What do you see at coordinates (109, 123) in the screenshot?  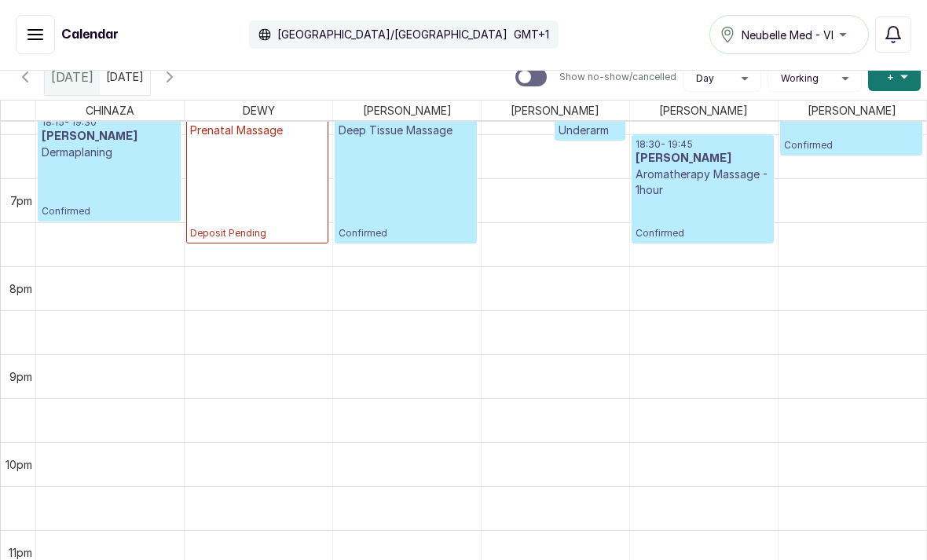 I see `p: 18:15 - 19:30` at bounding box center [109, 123].